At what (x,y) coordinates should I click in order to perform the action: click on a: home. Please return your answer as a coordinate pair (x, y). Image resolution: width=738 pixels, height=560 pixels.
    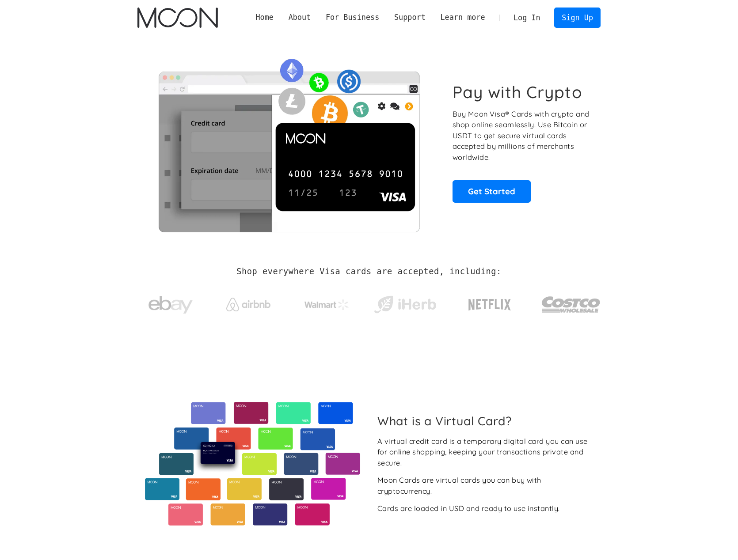
    Looking at the image, I should click on (177, 18).